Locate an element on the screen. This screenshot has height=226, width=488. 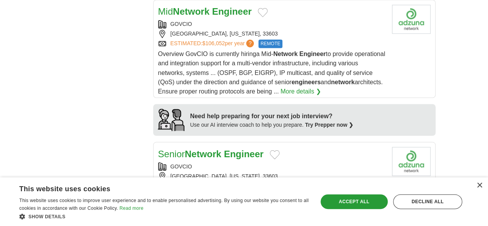
div: Decline all is located at coordinates (428, 201).